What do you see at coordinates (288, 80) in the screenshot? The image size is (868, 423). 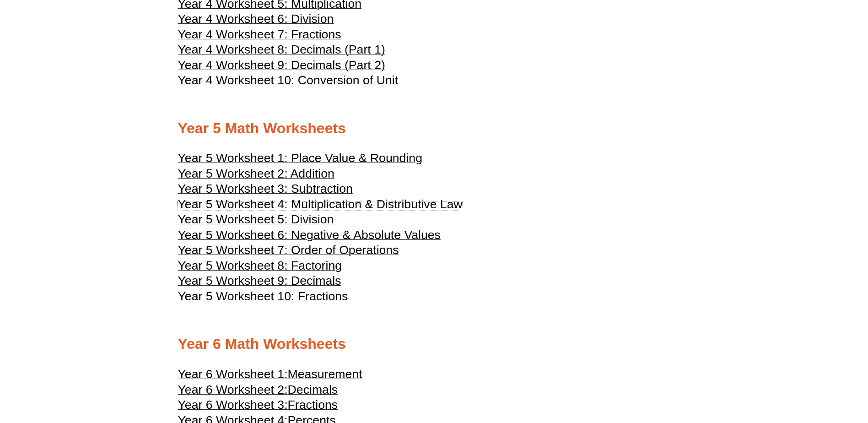 I see `span: Year 4 Worksheet 10: Conversion of Unit` at bounding box center [288, 80].